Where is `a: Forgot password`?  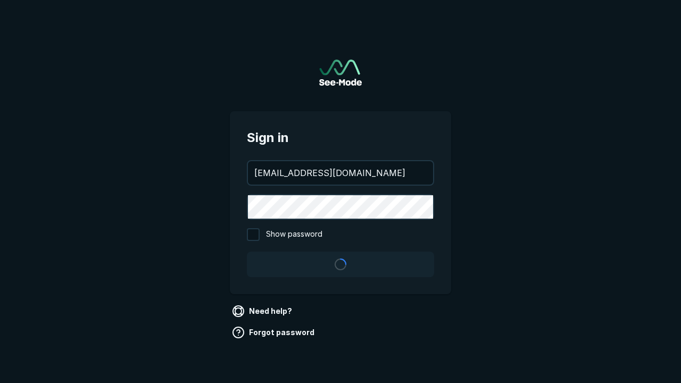
a: Forgot password is located at coordinates (274, 333).